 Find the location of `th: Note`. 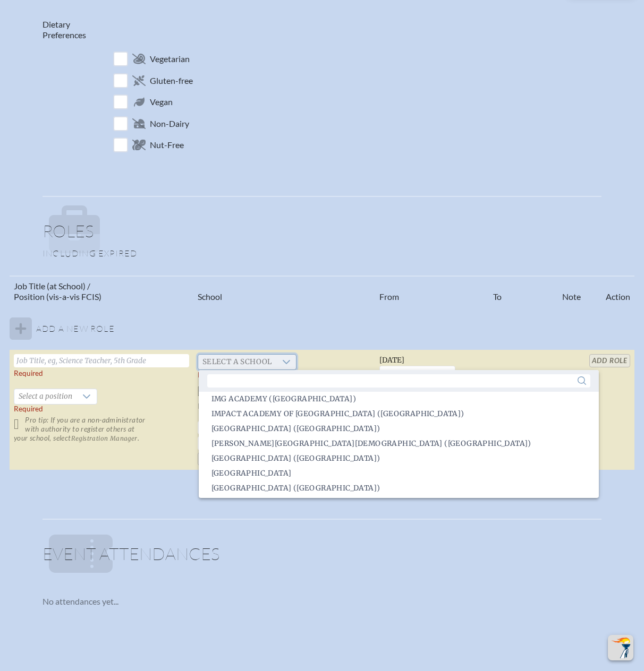

th: Note is located at coordinates (571, 291).